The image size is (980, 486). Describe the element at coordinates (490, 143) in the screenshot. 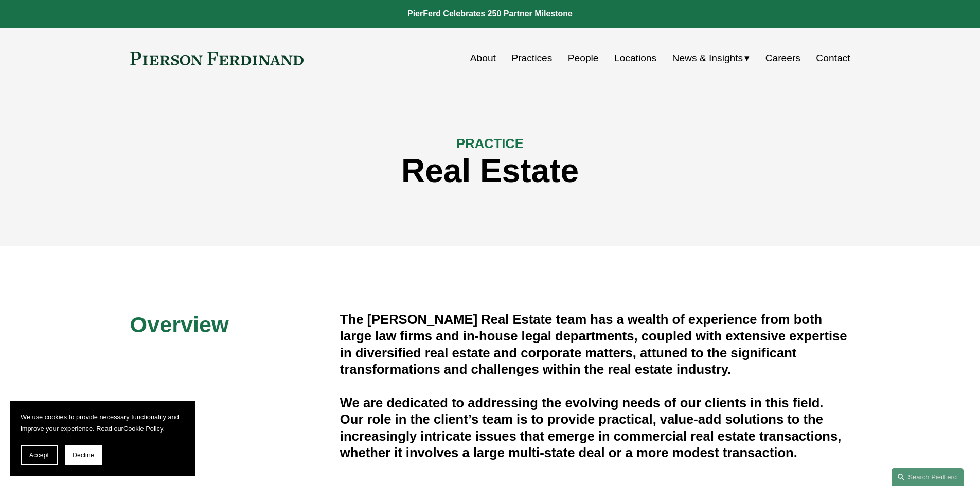

I see `span: PRACTICE` at that location.